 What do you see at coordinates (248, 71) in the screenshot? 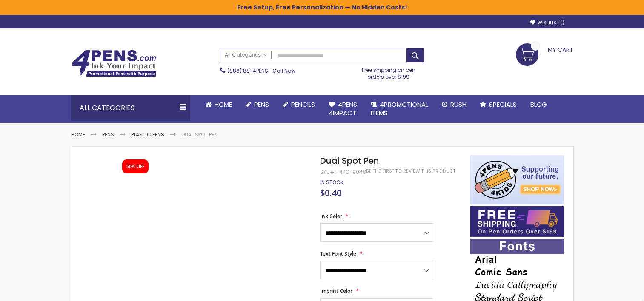
I see `a: (888) 88-4PENS` at bounding box center [248, 71].